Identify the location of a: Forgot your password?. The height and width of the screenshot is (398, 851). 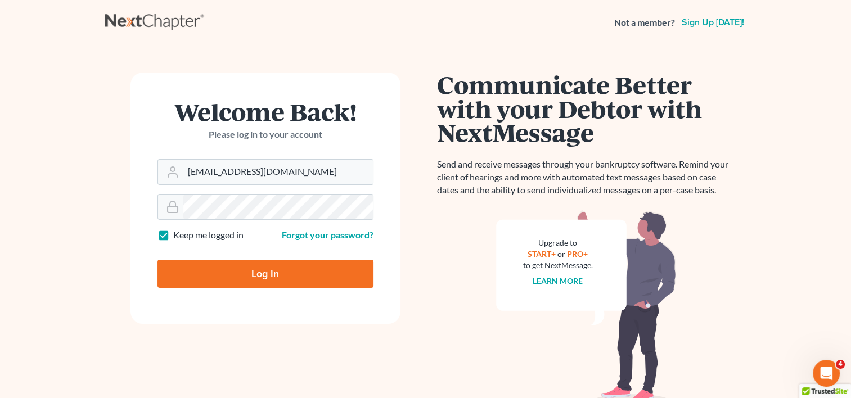
(327, 234).